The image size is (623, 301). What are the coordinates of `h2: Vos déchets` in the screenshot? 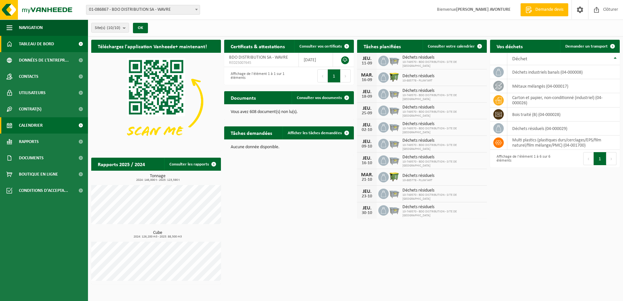 It's located at (509, 46).